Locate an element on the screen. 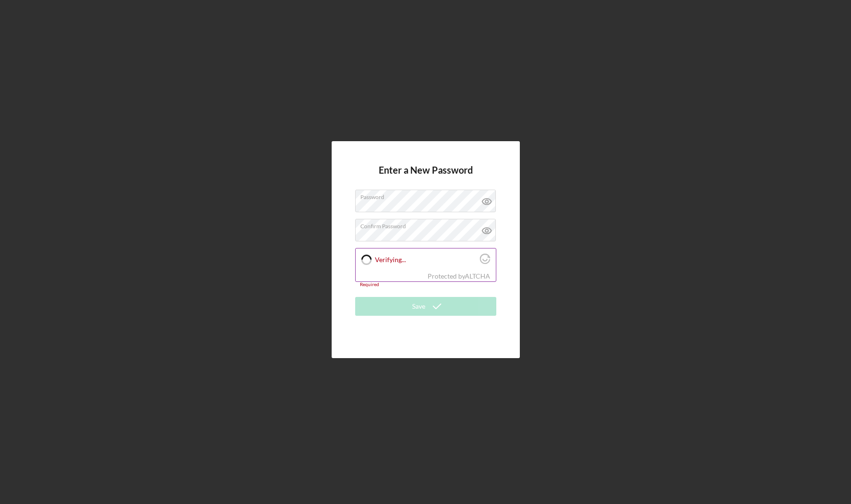 This screenshot has height=504, width=851. label: Confirm Password is located at coordinates (428, 225).